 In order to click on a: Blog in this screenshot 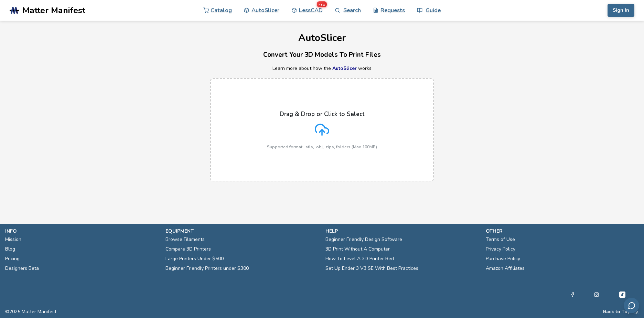, I will do `click(10, 249)`.